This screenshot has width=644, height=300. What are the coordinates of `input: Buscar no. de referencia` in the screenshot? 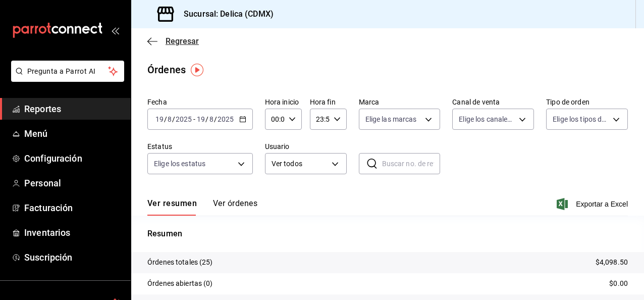 It's located at (411, 164).